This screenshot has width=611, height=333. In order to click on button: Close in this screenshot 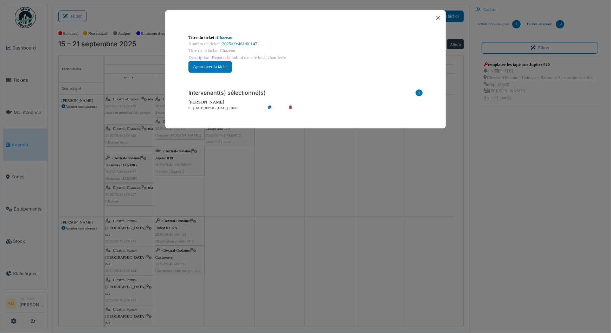, I will do `click(438, 18)`.